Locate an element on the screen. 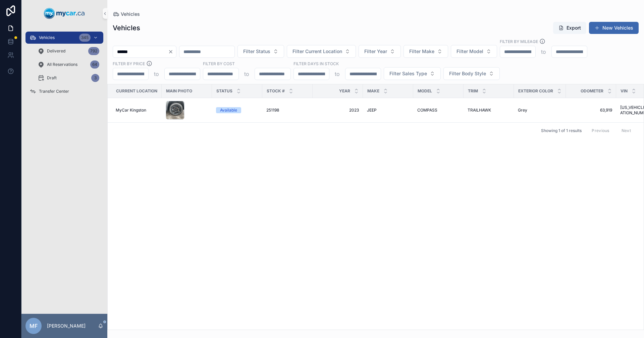  span: All Reservations is located at coordinates (62, 65).